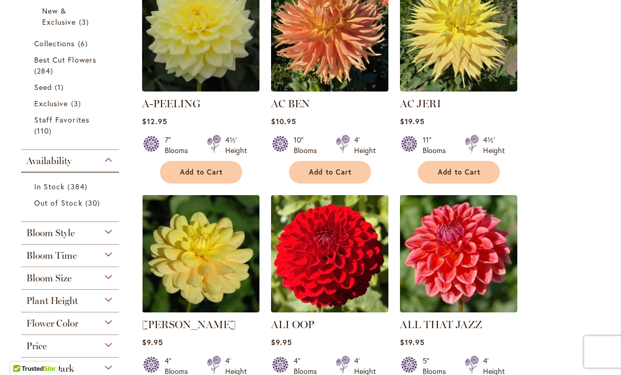 The image size is (621, 375). What do you see at coordinates (43, 87) in the screenshot?
I see `span: Seed` at bounding box center [43, 87].